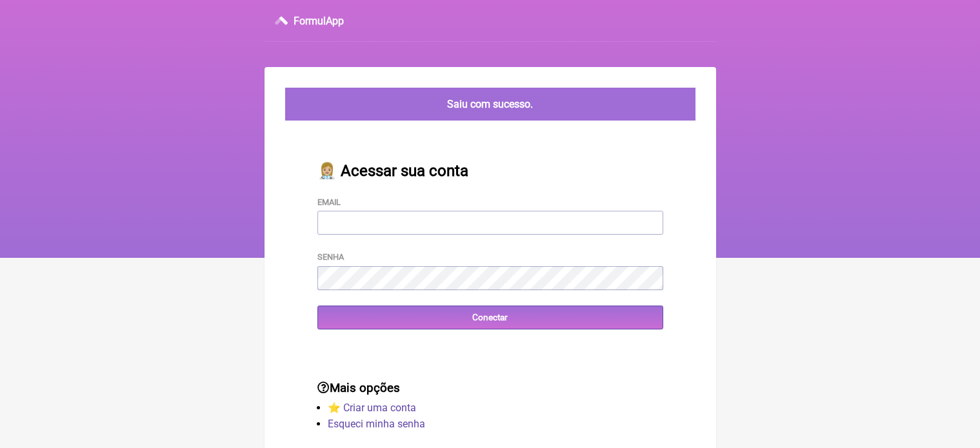  I want to click on input: Conectar, so click(490, 317).